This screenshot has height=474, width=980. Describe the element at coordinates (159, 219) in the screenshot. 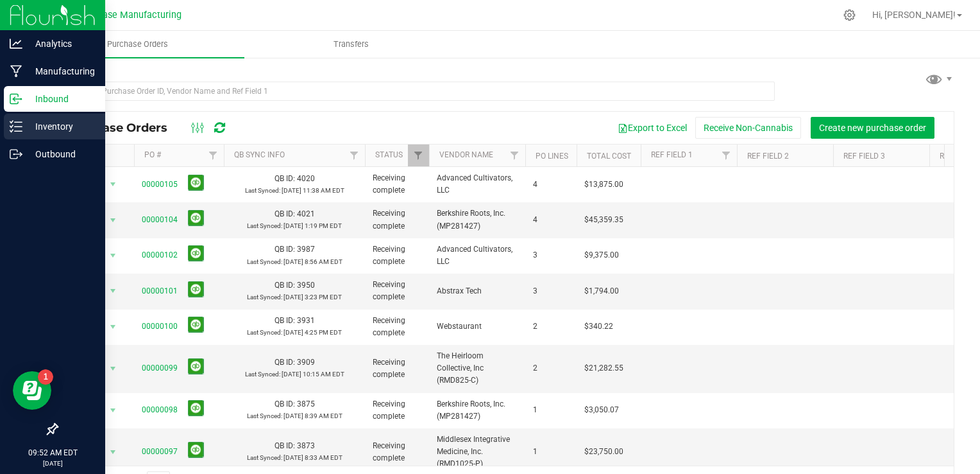

I see `a: 00000104` at that location.